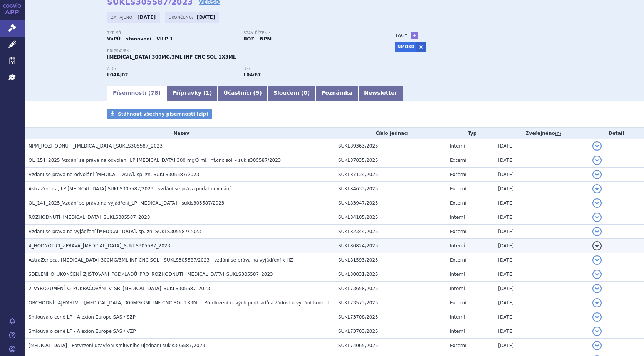  Describe the element at coordinates (117, 346) in the screenshot. I see `span: ULTOMIRIS - Potvrzení uzavření smluvního ujednání sukls305587/2023` at that location.